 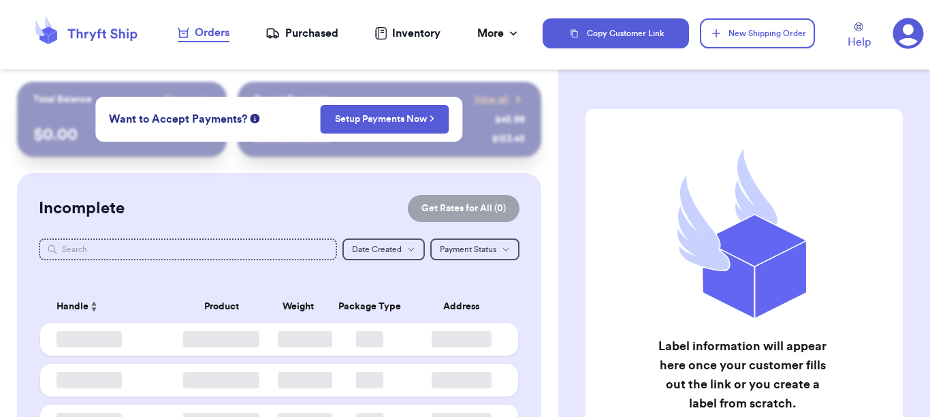 I want to click on span: View all, so click(x=491, y=99).